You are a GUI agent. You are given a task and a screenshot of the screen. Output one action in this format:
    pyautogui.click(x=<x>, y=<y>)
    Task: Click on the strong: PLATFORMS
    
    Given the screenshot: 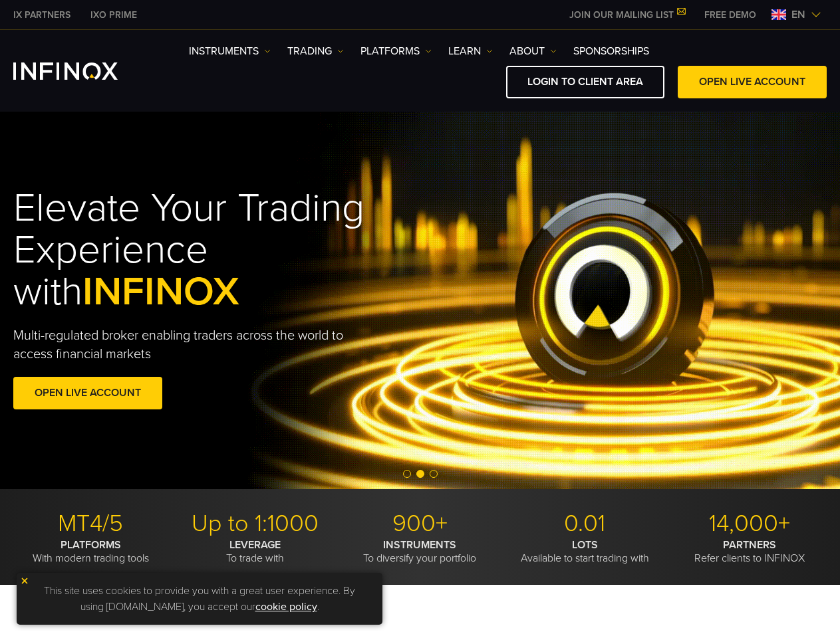 What is the action you would take?
    pyautogui.click(x=91, y=545)
    